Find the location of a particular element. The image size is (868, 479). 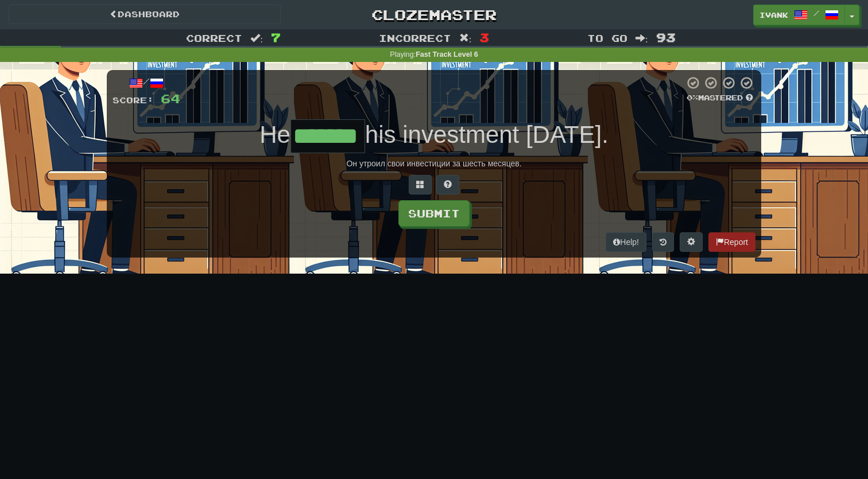

span: Score: is located at coordinates (133, 100).